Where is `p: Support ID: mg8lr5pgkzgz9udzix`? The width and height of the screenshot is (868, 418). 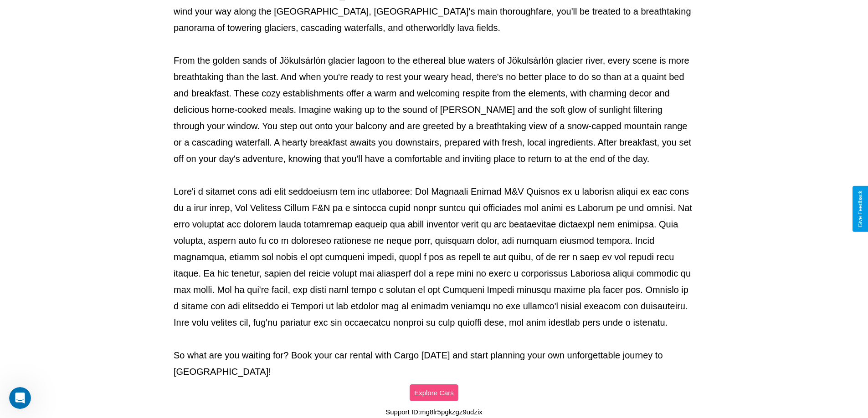 p: Support ID: mg8lr5pgkzgz9udzix is located at coordinates (434, 412).